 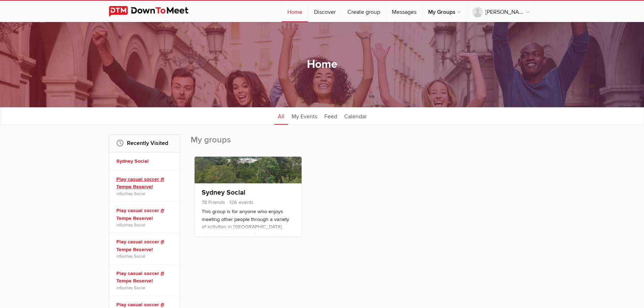 I want to click on h2: My groups, so click(x=363, y=144).